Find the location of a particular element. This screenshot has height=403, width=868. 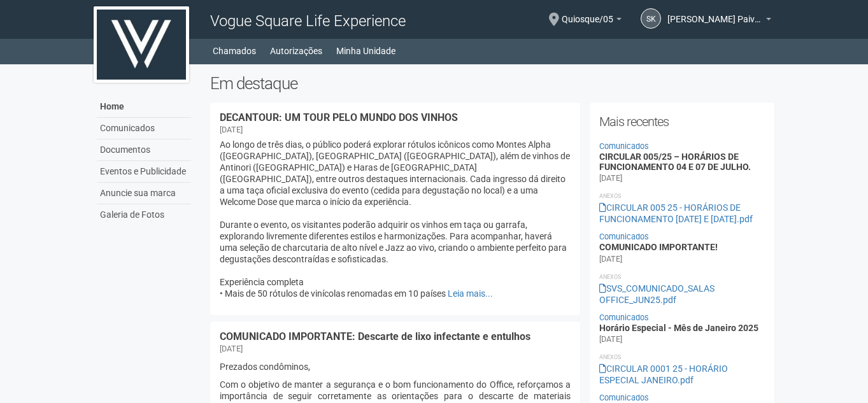

span: Vogue Square Life Experience is located at coordinates (307, 21).